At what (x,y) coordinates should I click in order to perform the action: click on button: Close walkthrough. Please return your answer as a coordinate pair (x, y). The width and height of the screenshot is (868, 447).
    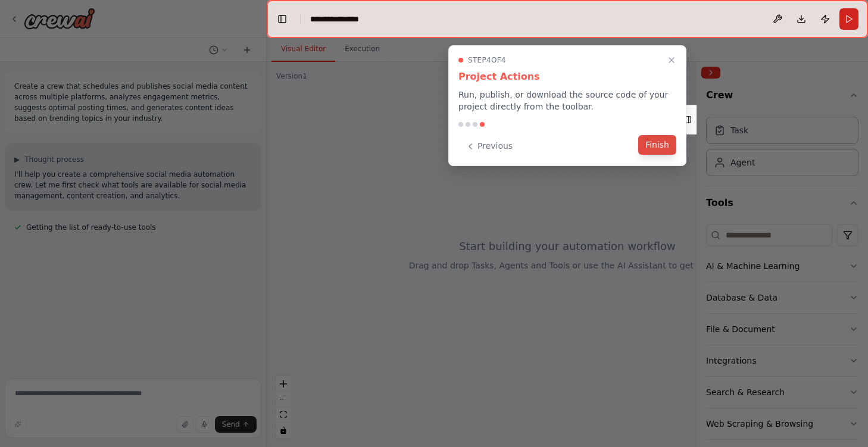
    Looking at the image, I should click on (672, 60).